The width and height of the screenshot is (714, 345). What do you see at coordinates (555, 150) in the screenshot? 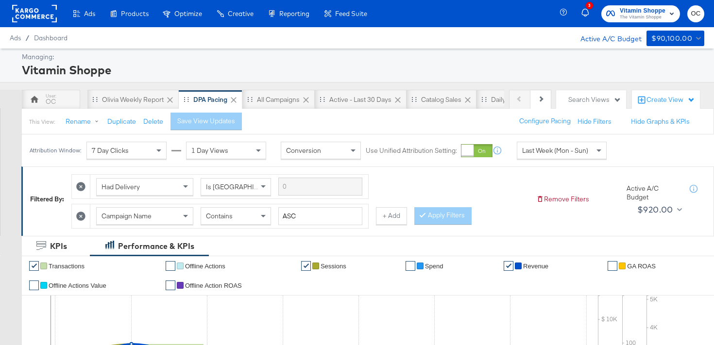
I see `span: Last Week (Mon - Sun)` at bounding box center [555, 150].